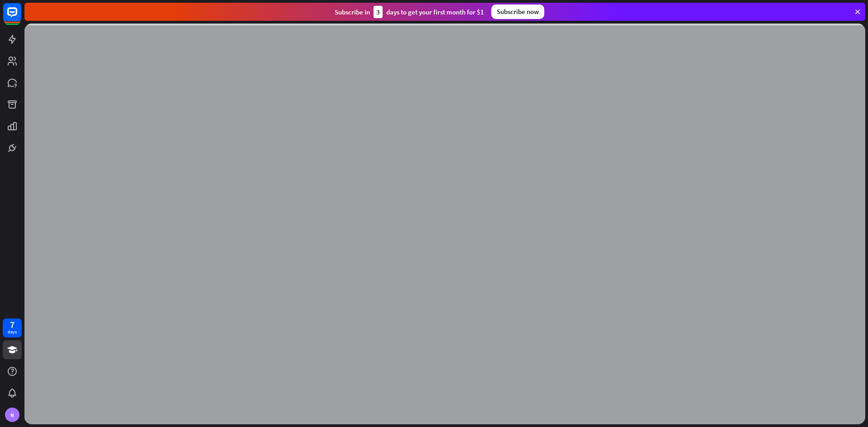 The width and height of the screenshot is (868, 427). What do you see at coordinates (12, 328) in the screenshot?
I see `a: 7 days` at bounding box center [12, 328].